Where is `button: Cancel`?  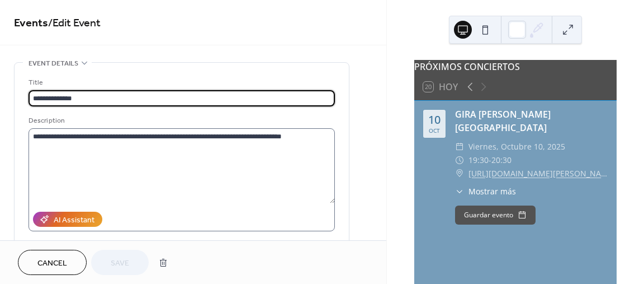 button: Cancel is located at coordinates (52, 262).